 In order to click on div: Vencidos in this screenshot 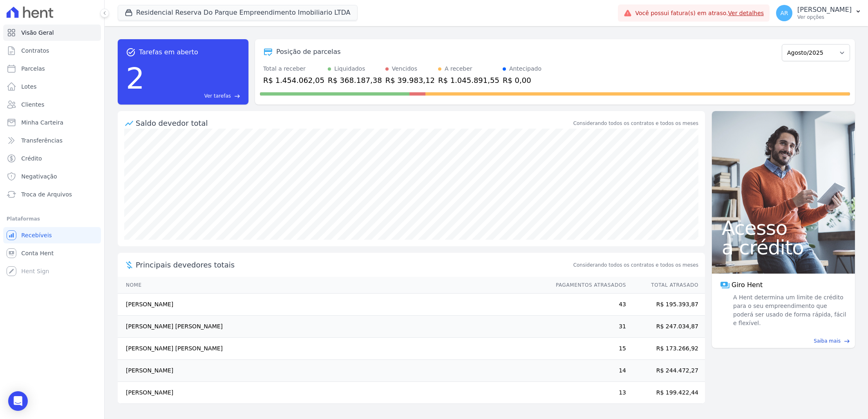, I will do `click(405, 68)`.